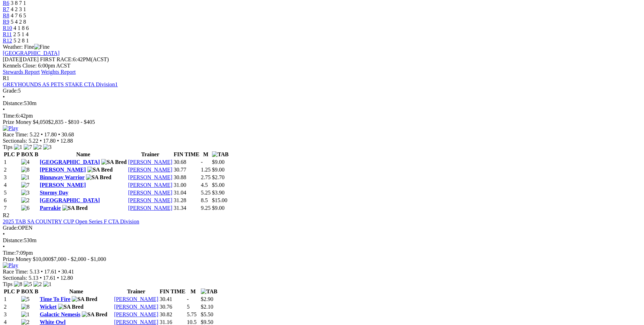 This screenshot has width=644, height=325. Describe the element at coordinates (6, 9) in the screenshot. I see `a: R7` at that location.